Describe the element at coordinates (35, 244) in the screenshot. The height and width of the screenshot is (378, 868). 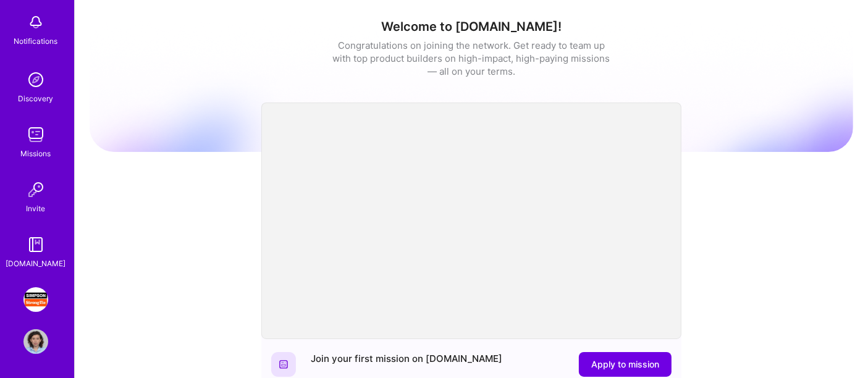
I see `img: guide book` at that location.